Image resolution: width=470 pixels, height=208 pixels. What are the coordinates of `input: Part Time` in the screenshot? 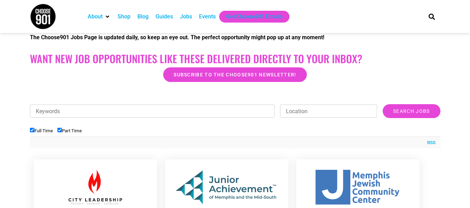 It's located at (60, 130).